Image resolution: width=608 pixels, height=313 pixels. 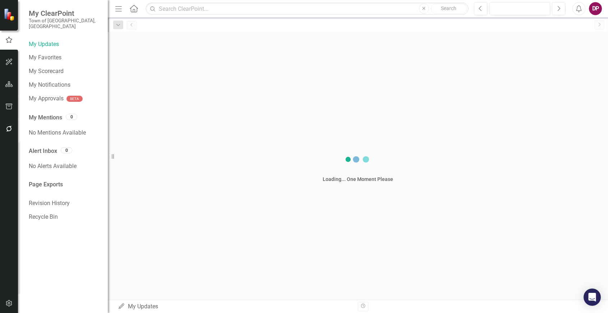 I want to click on span: Search, so click(x=448, y=8).